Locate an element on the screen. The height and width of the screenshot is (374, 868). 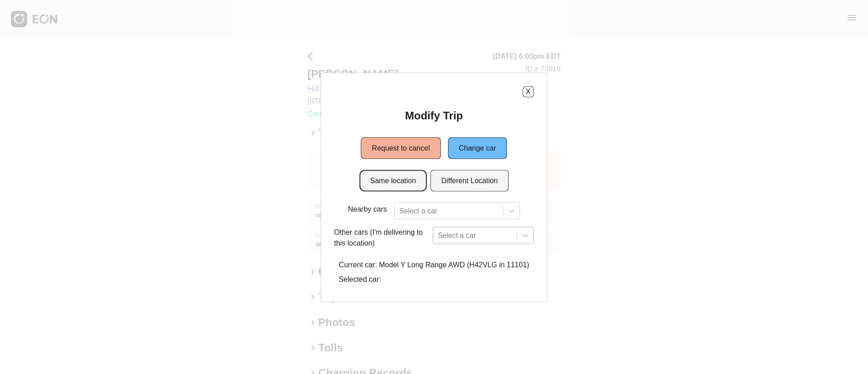
button: Different Location is located at coordinates (469, 180).